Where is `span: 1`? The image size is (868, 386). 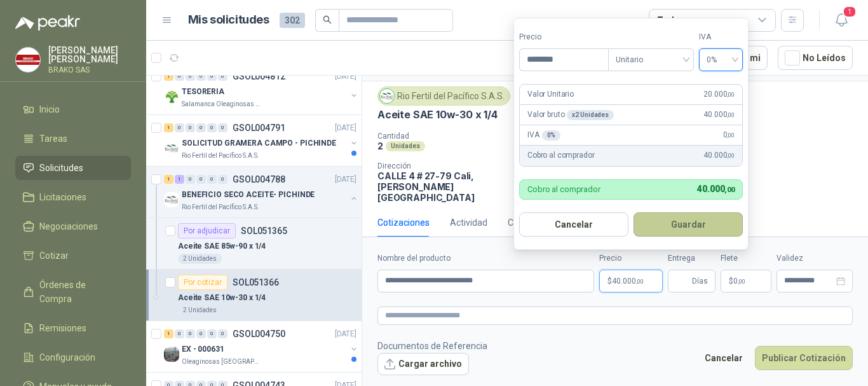 span: 1 is located at coordinates (849, 11).